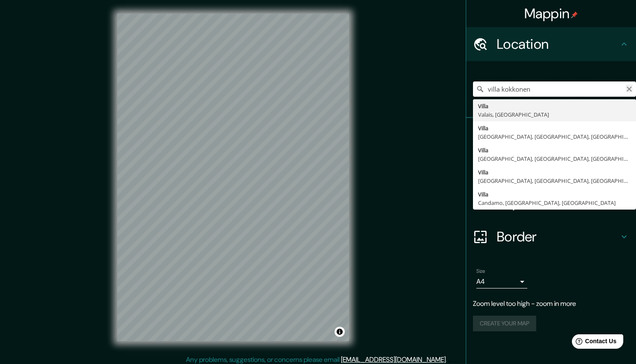 The image size is (636, 364). Describe the element at coordinates (629, 89) in the screenshot. I see `button: Clear` at that location.